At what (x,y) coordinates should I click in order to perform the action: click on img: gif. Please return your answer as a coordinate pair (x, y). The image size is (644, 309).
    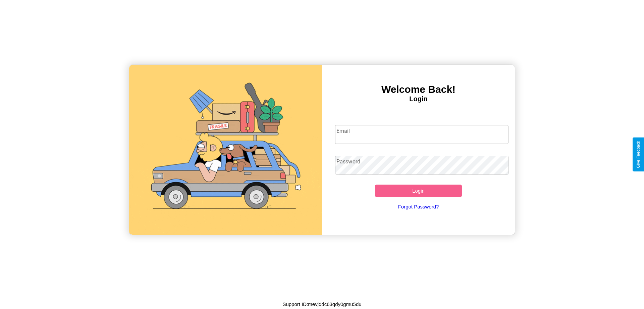
    Looking at the image, I should click on (225, 150).